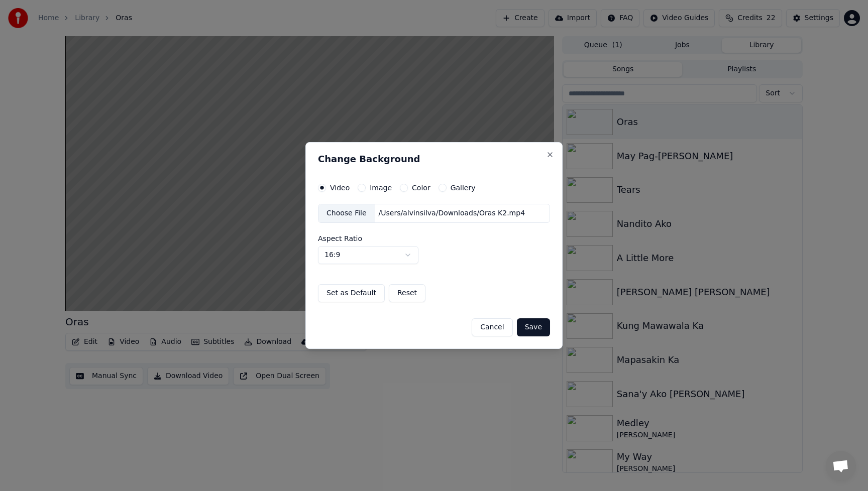 The image size is (868, 491). What do you see at coordinates (347, 213) in the screenshot?
I see `div: Choose File` at bounding box center [347, 213].